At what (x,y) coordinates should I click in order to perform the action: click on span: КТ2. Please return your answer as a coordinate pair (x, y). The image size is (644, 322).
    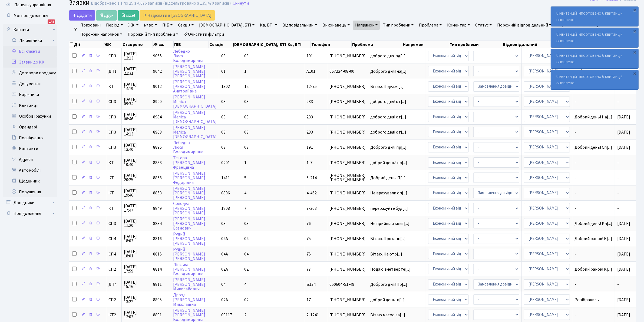
    Looking at the image, I should click on (114, 315).